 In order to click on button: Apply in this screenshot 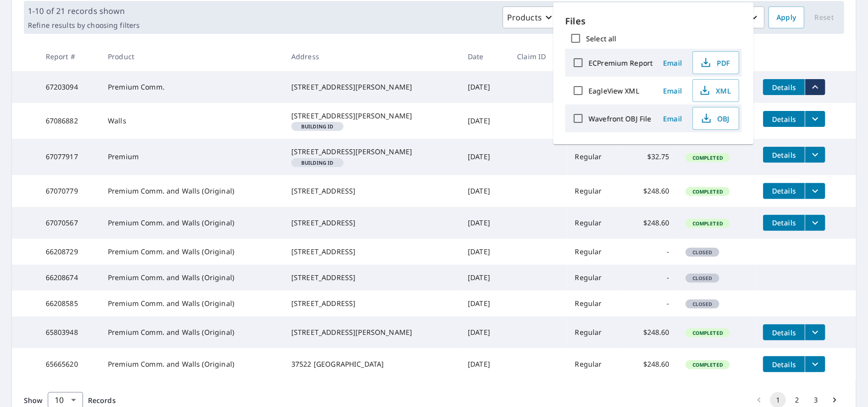, I will do `click(787, 17)`.